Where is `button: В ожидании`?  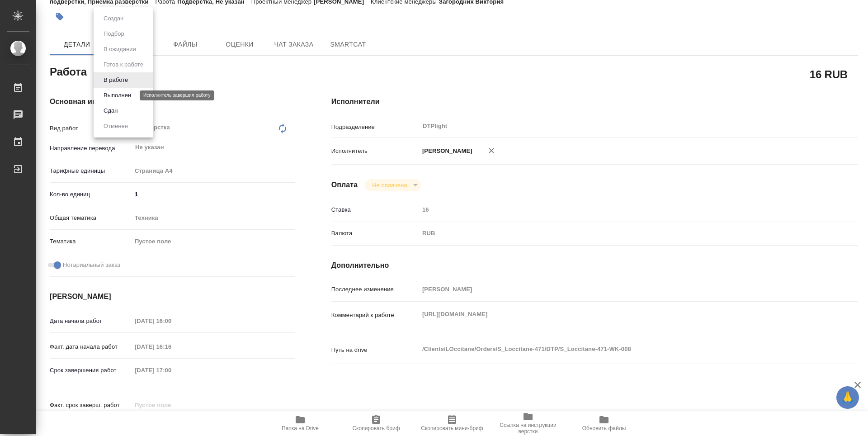 button: В ожидании is located at coordinates (120, 49).